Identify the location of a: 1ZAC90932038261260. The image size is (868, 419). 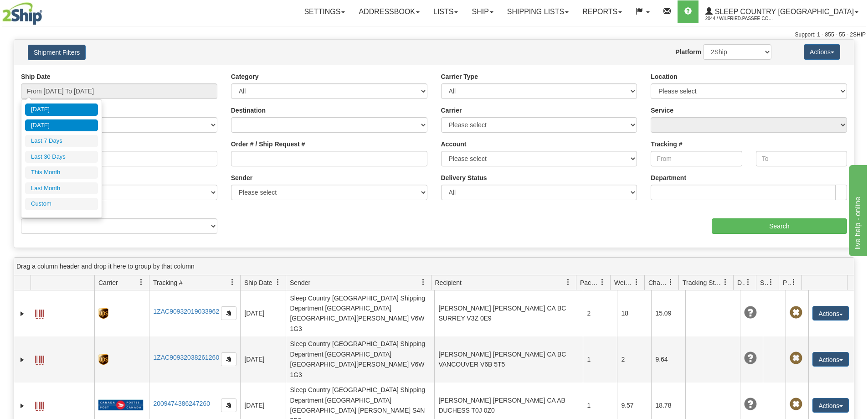
(186, 357).